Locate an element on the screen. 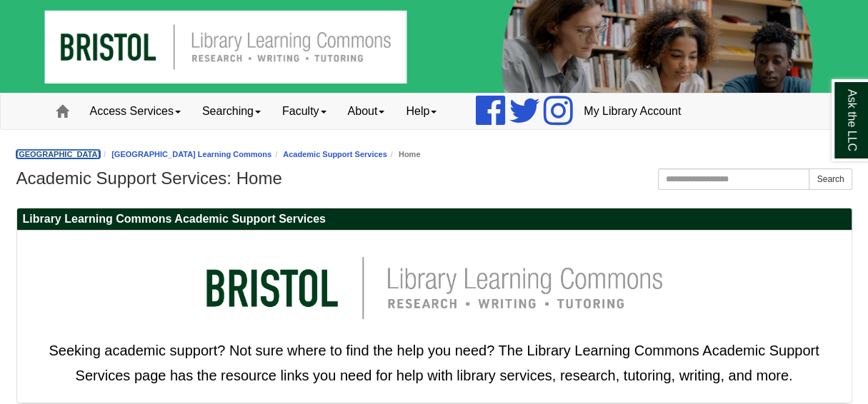  h2: Library Learning Commons Academic Support Services is located at coordinates (434, 219).